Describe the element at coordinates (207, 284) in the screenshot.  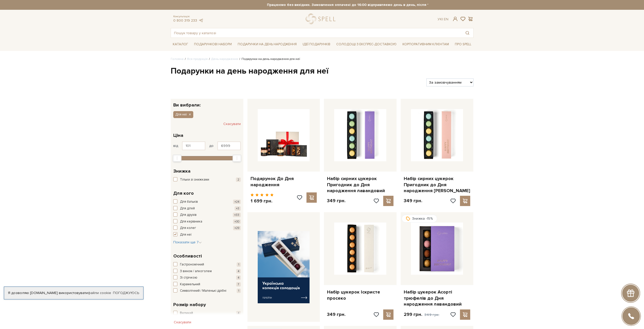
I see `button: Карамельний 7` at that location.